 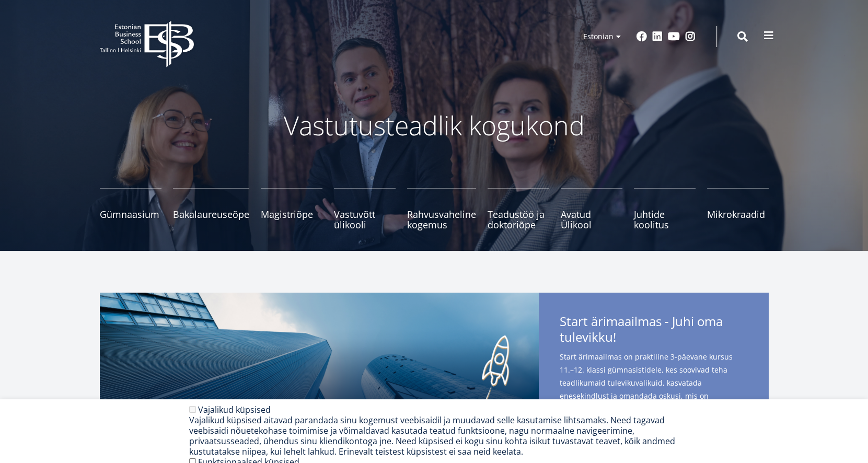 What do you see at coordinates (442, 209) in the screenshot?
I see `a: Rahvusvaheline kogemus` at bounding box center [442, 209].